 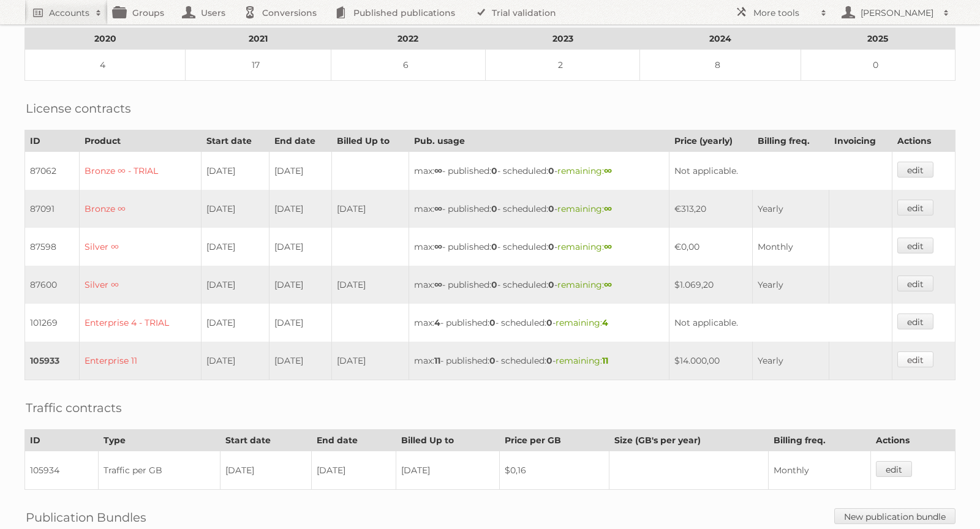 What do you see at coordinates (563, 38) in the screenshot?
I see `th: 2023` at bounding box center [563, 38].